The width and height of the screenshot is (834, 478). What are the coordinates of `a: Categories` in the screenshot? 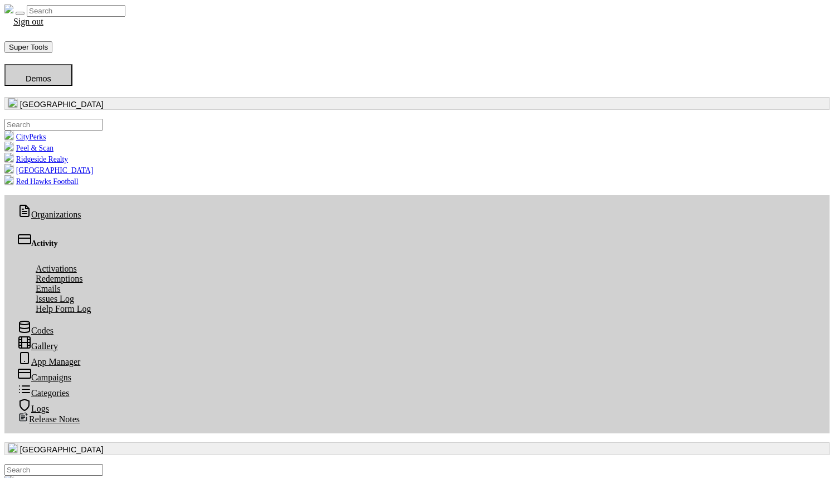 It's located at (43, 392).